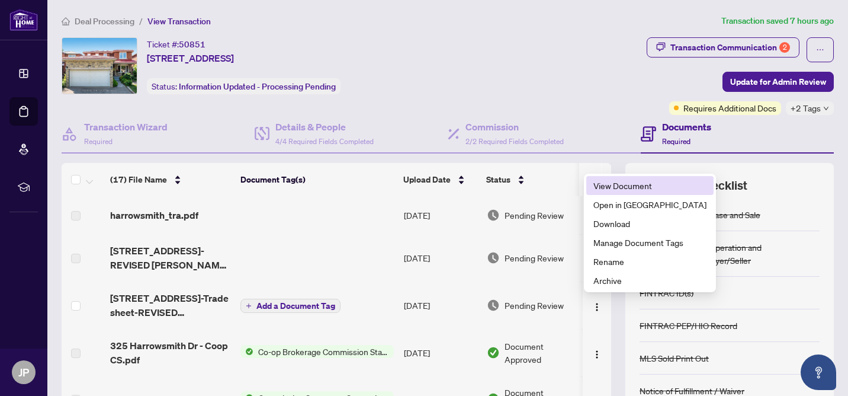 This screenshot has height=396, width=848. What do you see at coordinates (171, 179) in the screenshot?
I see `th: (17) File Name` at bounding box center [171, 179].